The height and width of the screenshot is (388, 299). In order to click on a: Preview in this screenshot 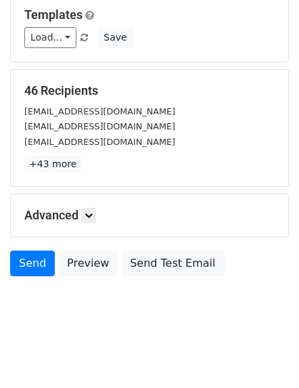, I will do `click(88, 263)`.